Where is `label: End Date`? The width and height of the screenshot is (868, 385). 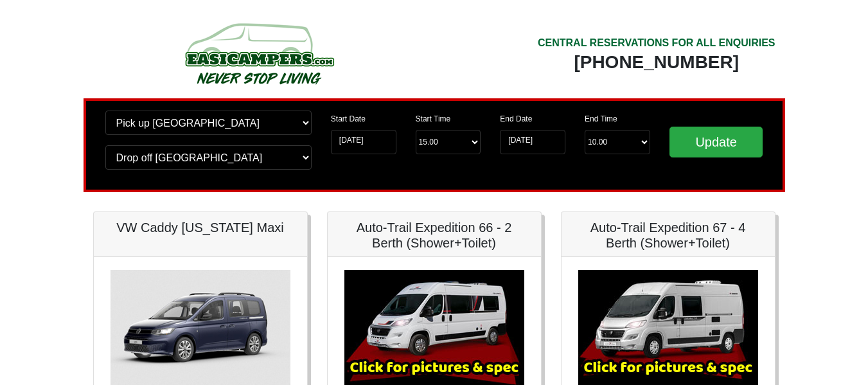
label: End Date is located at coordinates (516, 119).